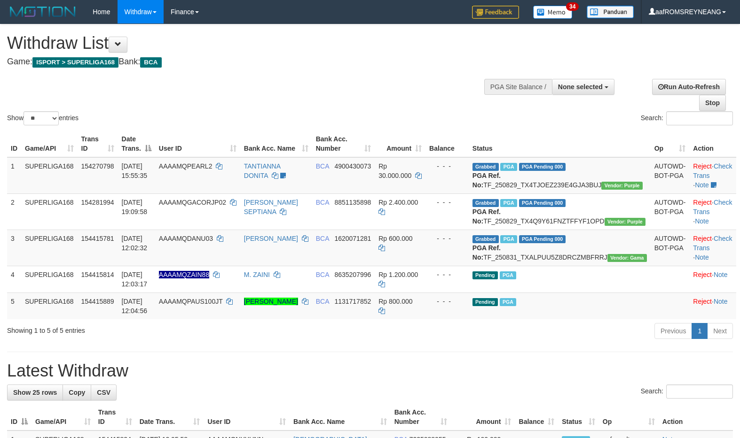 This screenshot has width=740, height=438. Describe the element at coordinates (98, 239) in the screenshot. I see `span: 154415781` at that location.